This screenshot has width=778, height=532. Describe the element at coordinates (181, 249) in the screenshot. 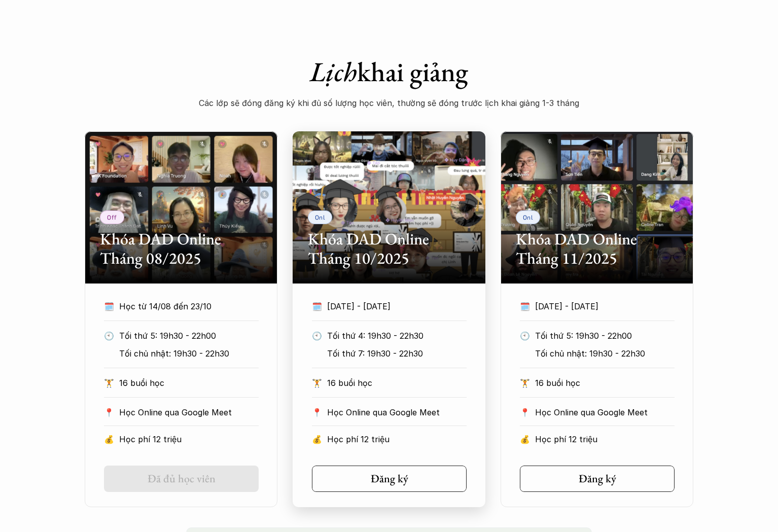

I see `h2: Khóa DAD Online Tháng 08/2025` at that location.